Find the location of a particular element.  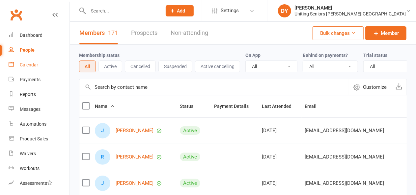

button: Customize is located at coordinates (370, 87).